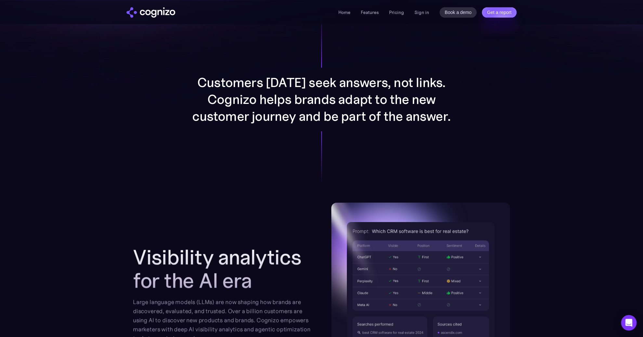  I want to click on img: cognizo logo, so click(151, 12).